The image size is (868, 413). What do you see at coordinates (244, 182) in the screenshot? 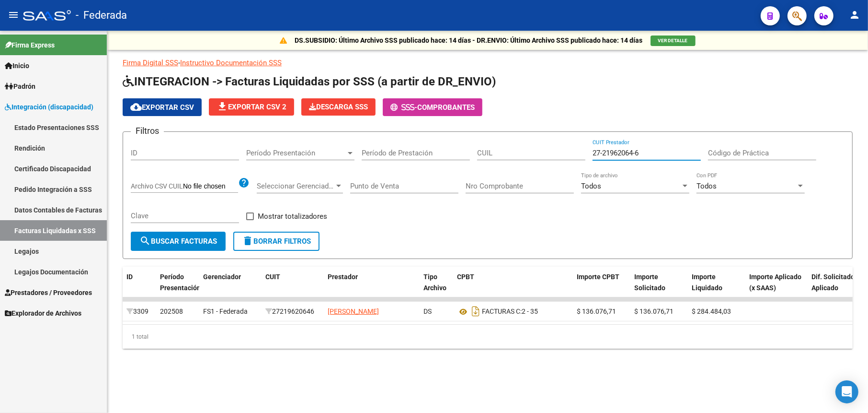
I see `mat-icon: help` at bounding box center [244, 182].